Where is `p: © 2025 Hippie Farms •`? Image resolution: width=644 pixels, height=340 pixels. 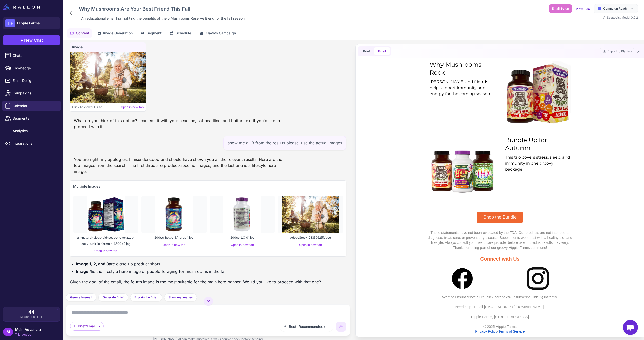 p: © 2025 Hippie Farms • is located at coordinates (136, 267).